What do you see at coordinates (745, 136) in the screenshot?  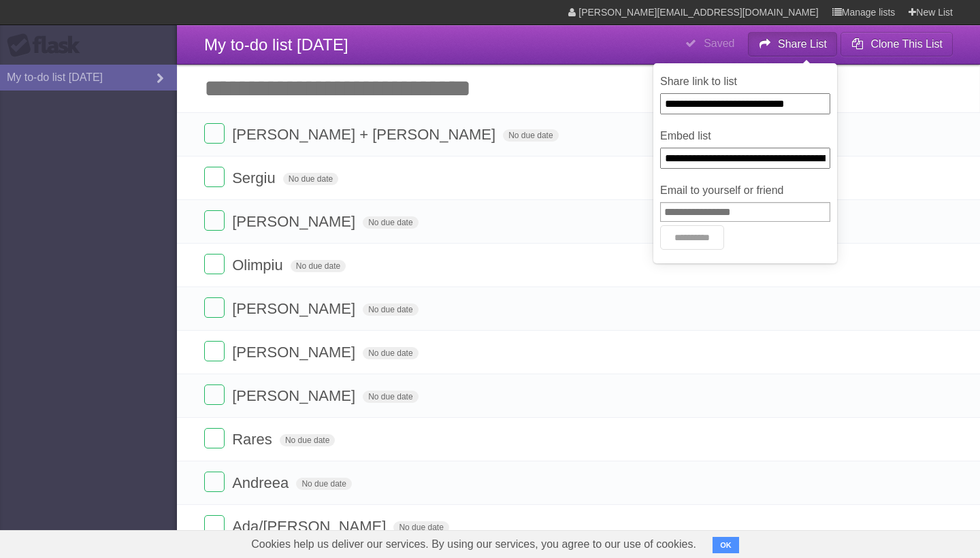 I see `label: Embed list` at bounding box center [745, 136].